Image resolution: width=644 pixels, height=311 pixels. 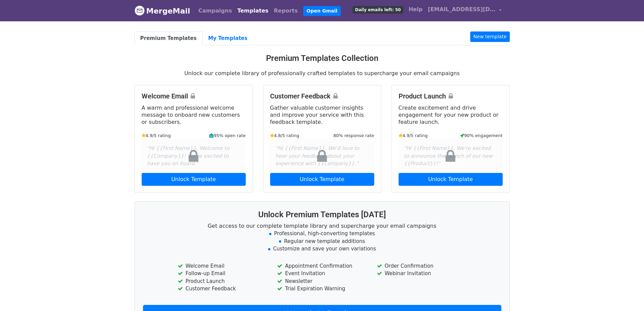 I want to click on a: Campaigns, so click(x=215, y=11).